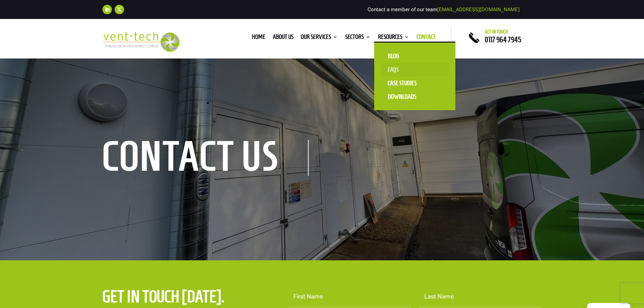 Image resolution: width=644 pixels, height=308 pixels. What do you see at coordinates (141, 42) in the screenshot?
I see `img: 2023-09-27T08_35_16.549ZVENT-TECH---Clear-background` at bounding box center [141, 42].